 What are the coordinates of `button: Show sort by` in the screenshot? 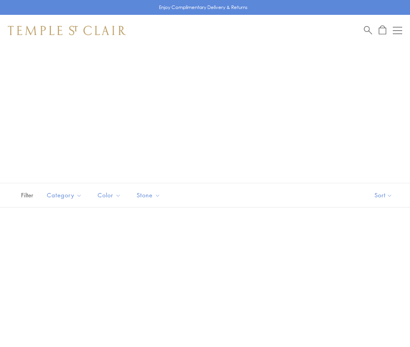 It's located at (384, 195).